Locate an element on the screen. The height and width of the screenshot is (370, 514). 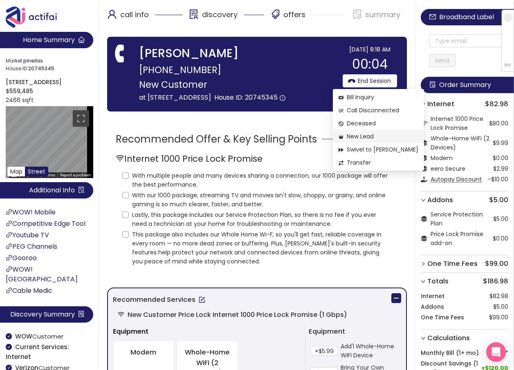
a: Competitive Edge Tool is located at coordinates (45, 223).